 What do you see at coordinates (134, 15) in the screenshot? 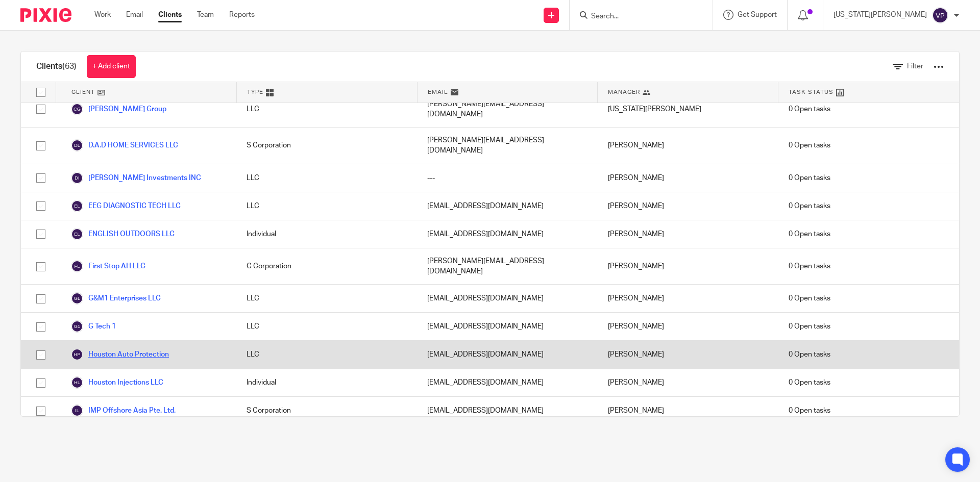
I see `a: Email` at bounding box center [134, 15].